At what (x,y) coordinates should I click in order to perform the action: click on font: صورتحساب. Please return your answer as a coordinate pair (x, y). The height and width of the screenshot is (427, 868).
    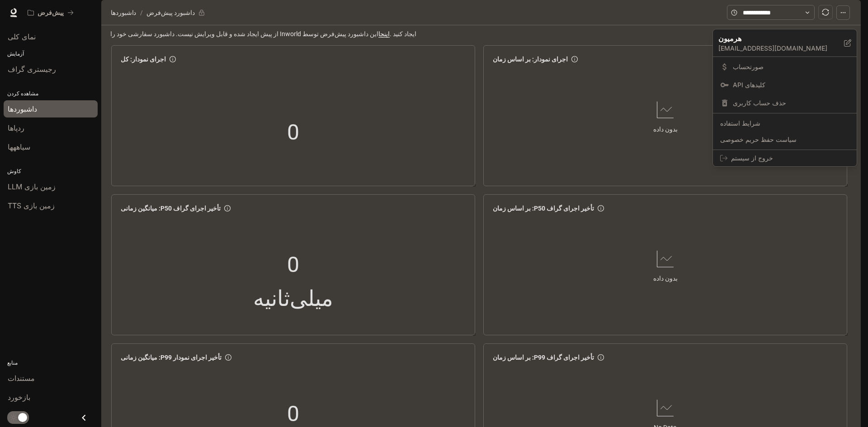
    Looking at the image, I should click on (748, 67).